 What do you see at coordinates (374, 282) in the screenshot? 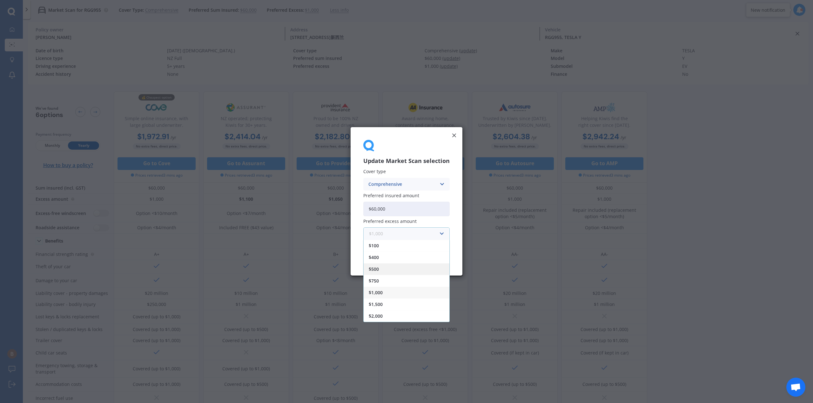
I see `span: $750` at bounding box center [374, 282].